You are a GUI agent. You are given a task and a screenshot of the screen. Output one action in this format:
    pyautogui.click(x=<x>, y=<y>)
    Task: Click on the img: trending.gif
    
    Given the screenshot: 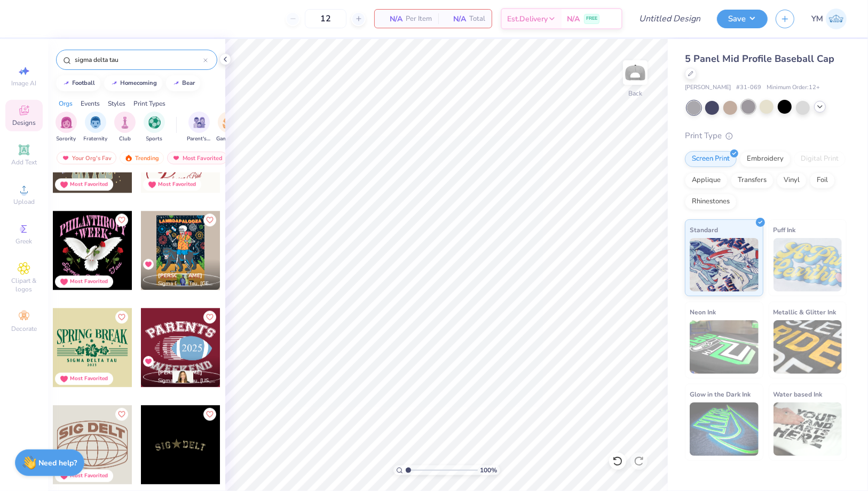 What is the action you would take?
    pyautogui.click(x=129, y=158)
    